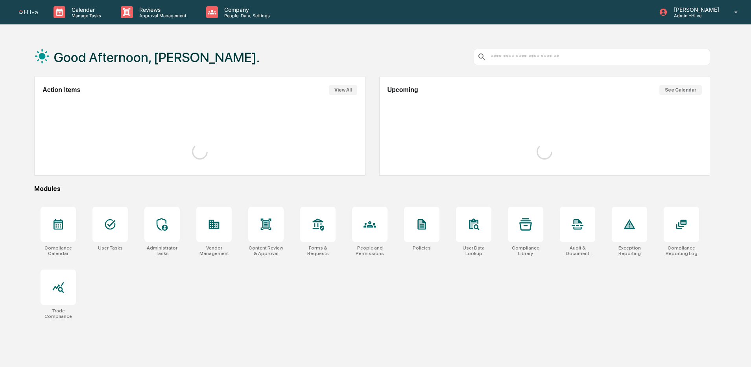 The width and height of the screenshot is (751, 367). What do you see at coordinates (162, 9) in the screenshot?
I see `p: Reviews` at bounding box center [162, 9].